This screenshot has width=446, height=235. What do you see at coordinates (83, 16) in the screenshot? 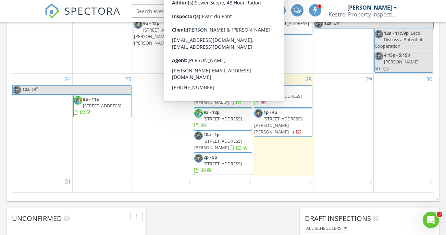
I see `a: SPECTORA` at bounding box center [83, 16].